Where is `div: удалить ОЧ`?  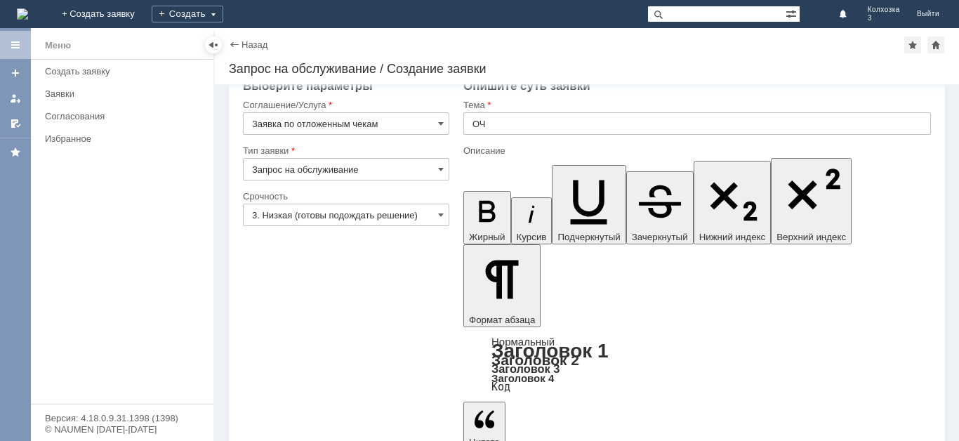 div: удалить ОЧ is located at coordinates (105, 11).